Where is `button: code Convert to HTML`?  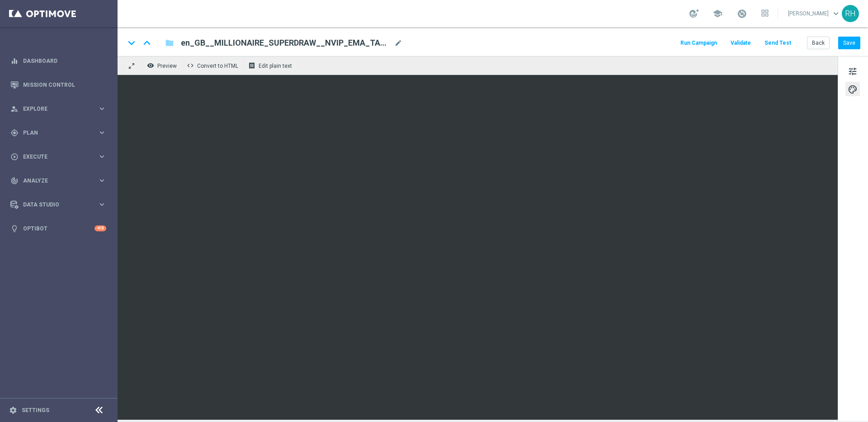
button: code Convert to HTML is located at coordinates (214, 66).